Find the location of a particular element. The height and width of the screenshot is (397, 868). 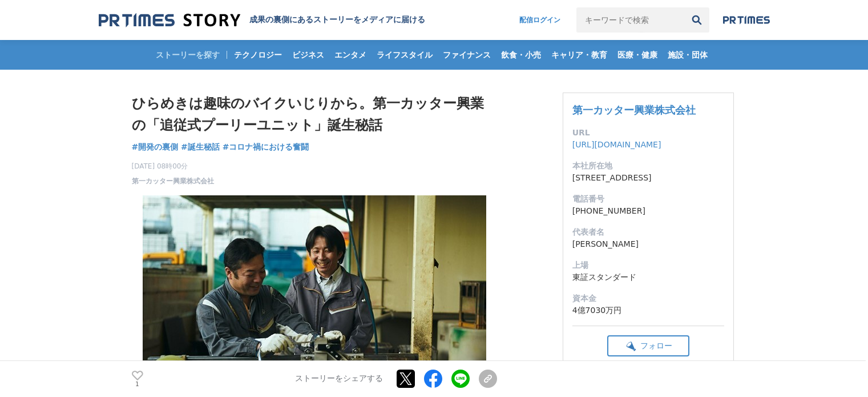

span: ファイナンス is located at coordinates (467, 54).